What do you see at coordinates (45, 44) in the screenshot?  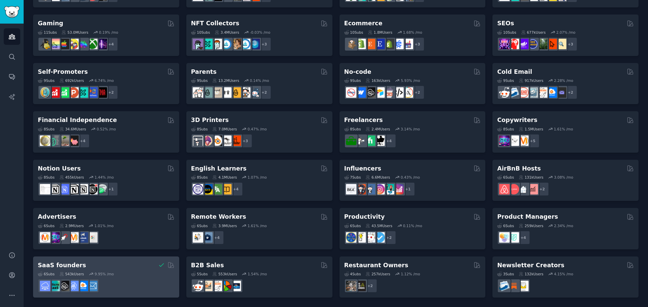 I see `img: linux_gaming` at bounding box center [45, 44].